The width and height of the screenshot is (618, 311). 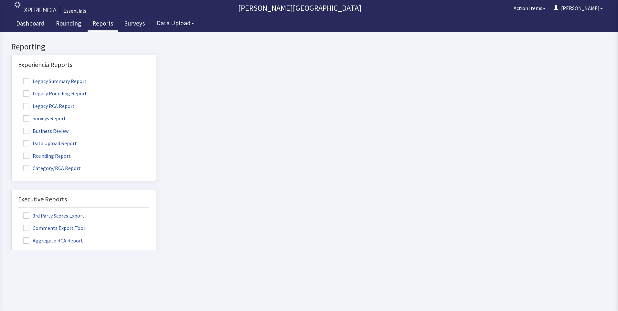 What do you see at coordinates (54, 183) in the screenshot?
I see `label: 3rd Party Scores Export` at bounding box center [54, 183].